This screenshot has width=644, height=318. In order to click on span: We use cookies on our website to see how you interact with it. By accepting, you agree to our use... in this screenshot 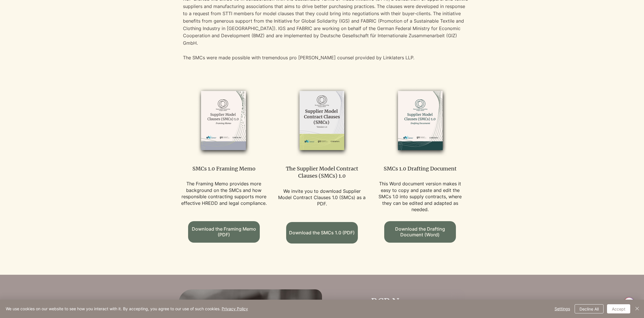, I will do `click(127, 309)`.